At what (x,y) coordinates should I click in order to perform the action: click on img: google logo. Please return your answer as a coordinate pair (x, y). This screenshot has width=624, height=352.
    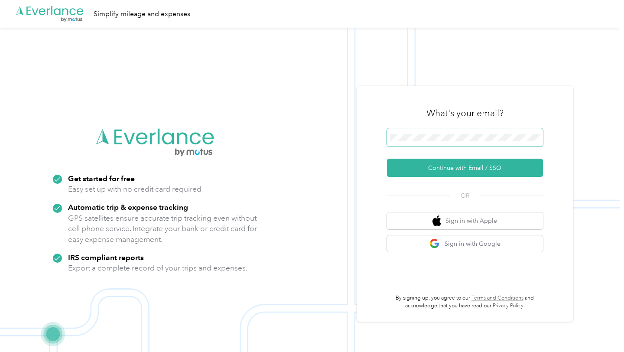
    Looking at the image, I should click on (435, 244).